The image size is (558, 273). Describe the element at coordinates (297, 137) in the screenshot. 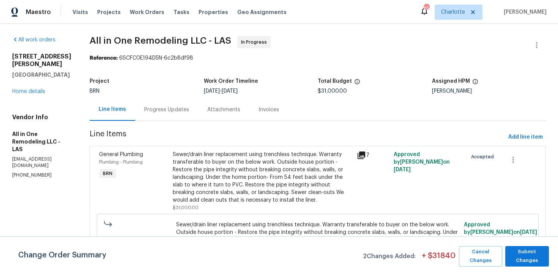

I see `span: Line Items` at that location.